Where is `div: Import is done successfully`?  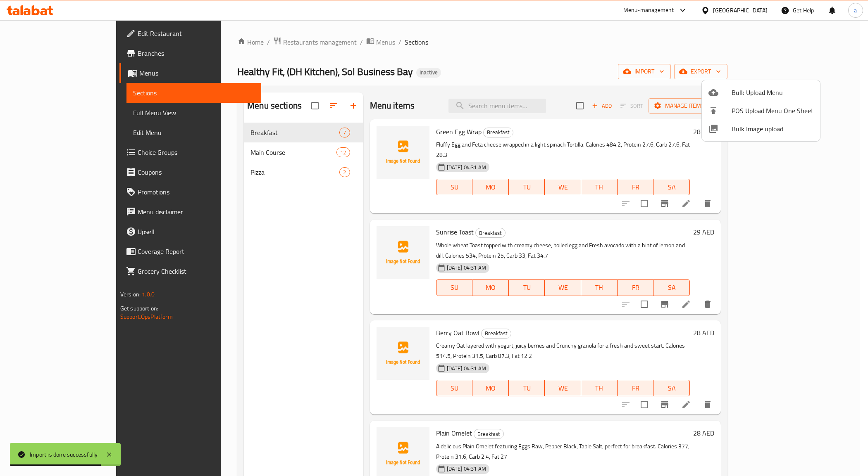
div: Import is done successfully is located at coordinates (64, 454).